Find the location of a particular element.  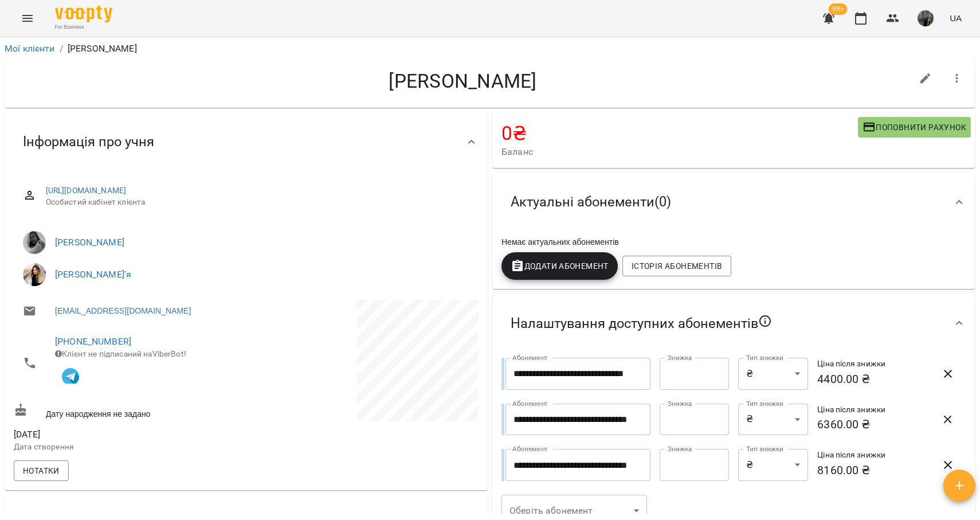

h6: 4400.00 ₴ is located at coordinates (871, 379).